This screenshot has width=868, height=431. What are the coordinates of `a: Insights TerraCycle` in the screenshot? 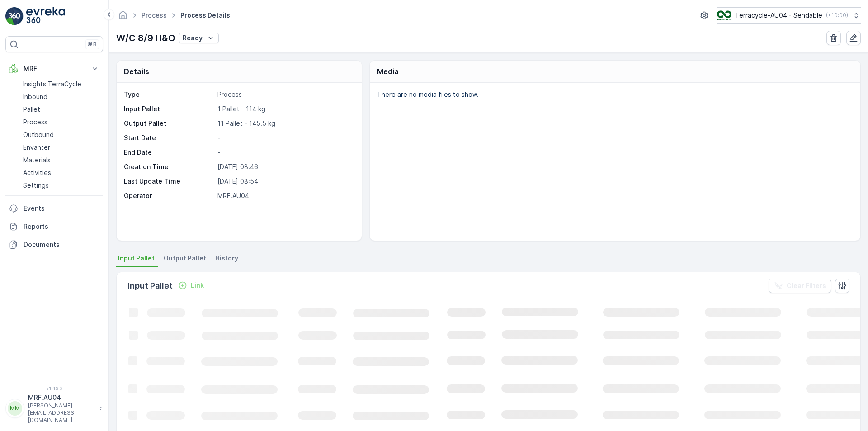 It's located at (61, 84).